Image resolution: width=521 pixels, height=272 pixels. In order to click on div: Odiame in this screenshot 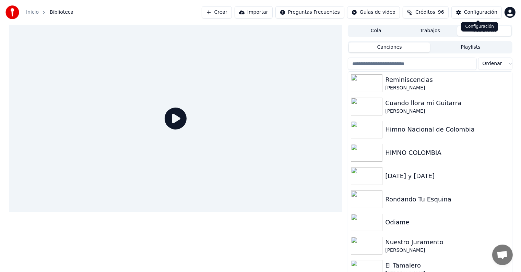, I will do `click(447, 223)`.